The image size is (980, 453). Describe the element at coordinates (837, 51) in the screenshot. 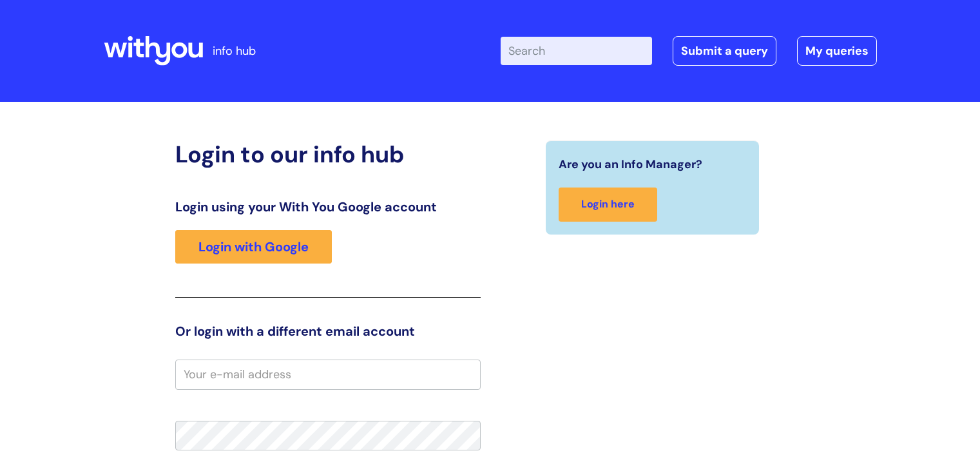

I see `a: My queries` at that location.